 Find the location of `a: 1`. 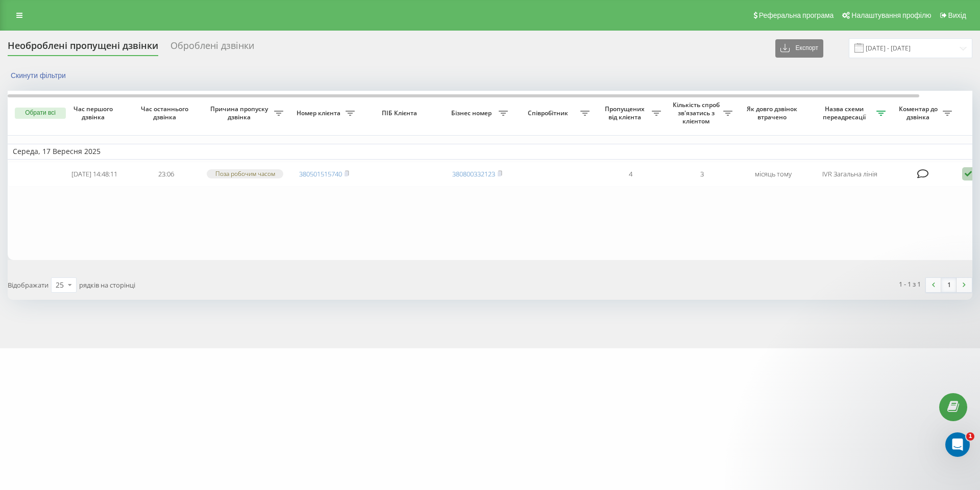

a: 1 is located at coordinates (949, 286).